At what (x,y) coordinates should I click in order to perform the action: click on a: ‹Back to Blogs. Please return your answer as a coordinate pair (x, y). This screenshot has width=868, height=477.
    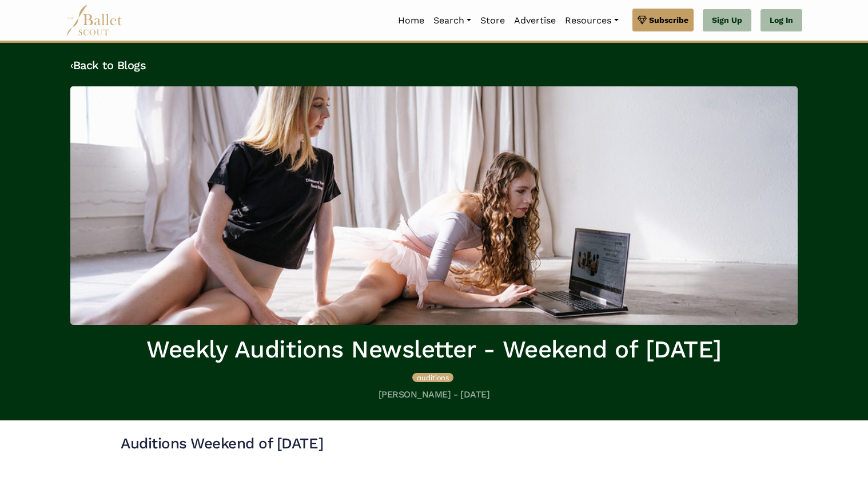
    Looking at the image, I should click on (108, 65).